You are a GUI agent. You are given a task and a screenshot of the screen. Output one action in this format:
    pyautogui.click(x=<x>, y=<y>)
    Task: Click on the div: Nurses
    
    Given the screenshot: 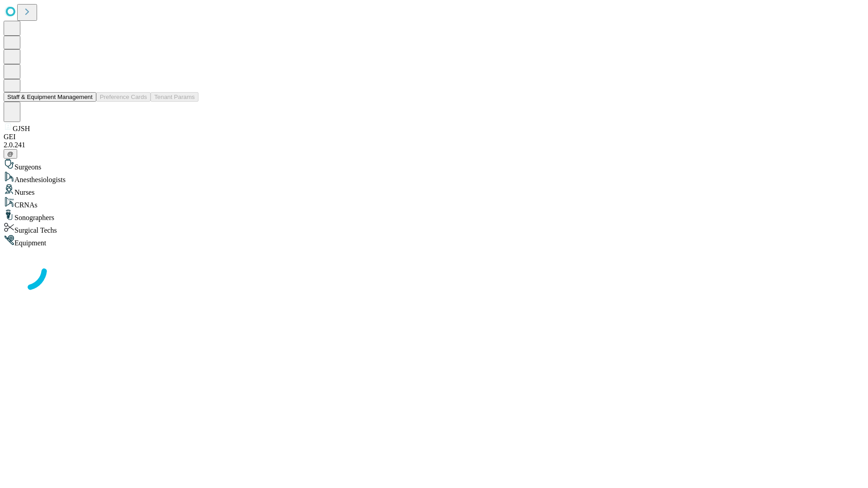 What is the action you would take?
    pyautogui.click(x=434, y=190)
    